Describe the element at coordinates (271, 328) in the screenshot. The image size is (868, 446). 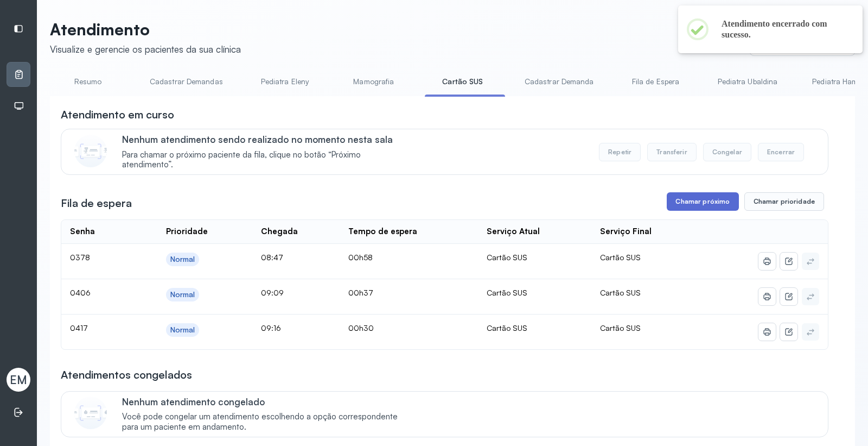
I see `span: 09:16` at that location.